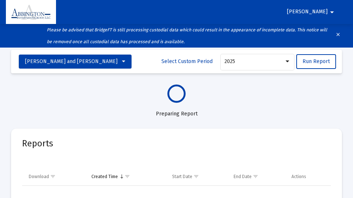  I want to click on td: Column Created Time, so click(127, 177).